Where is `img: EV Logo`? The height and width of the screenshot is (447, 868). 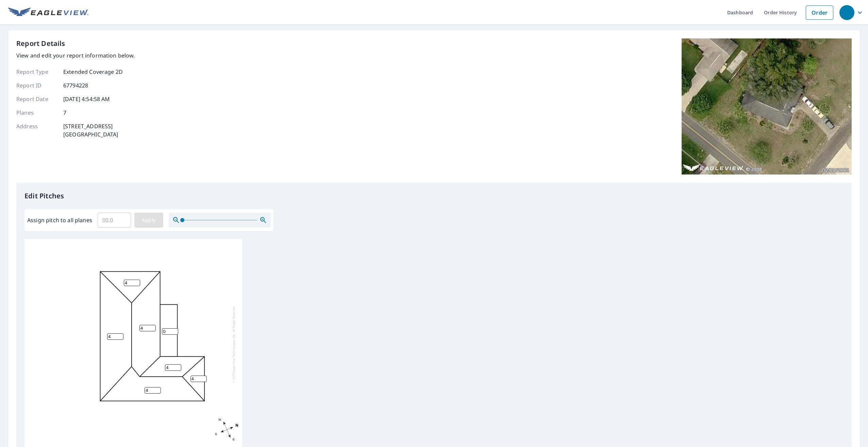 img: EV Logo is located at coordinates (48, 13).